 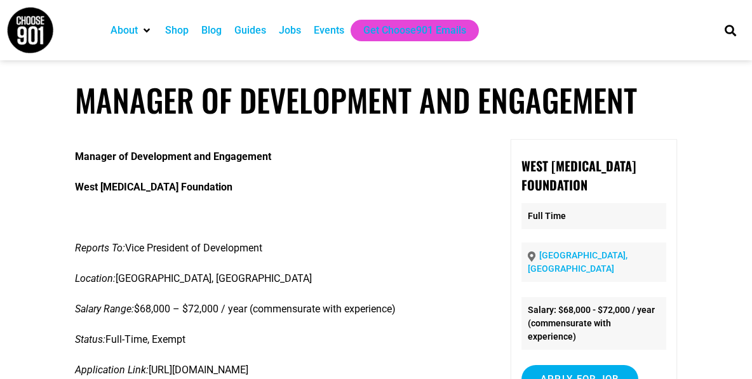 What do you see at coordinates (278, 340) in the screenshot?
I see `p: Full-Time, Exempt` at bounding box center [278, 340].